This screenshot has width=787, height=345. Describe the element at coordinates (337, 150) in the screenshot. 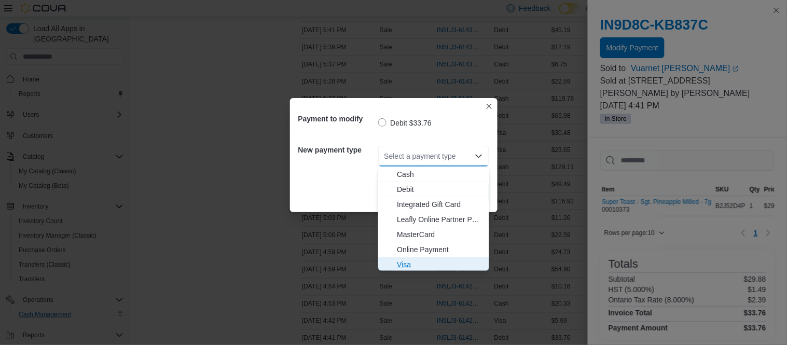

I see `h5: New payment type` at that location.